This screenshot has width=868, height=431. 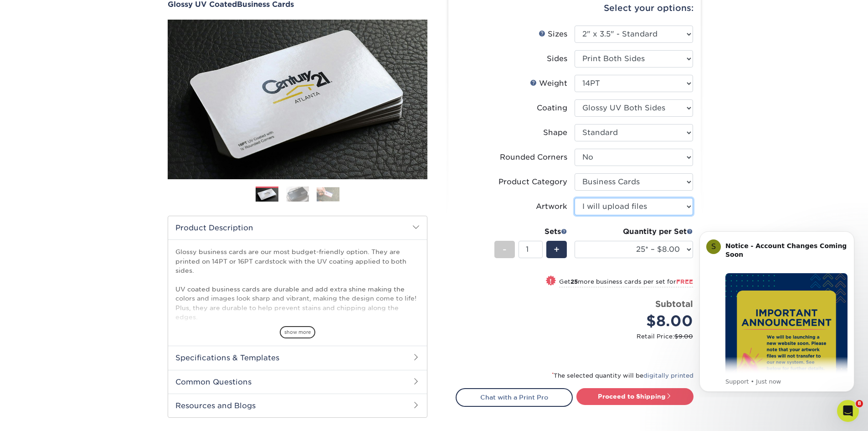 What do you see at coordinates (297, 381) in the screenshot?
I see `h2: Common Questions` at bounding box center [297, 381].